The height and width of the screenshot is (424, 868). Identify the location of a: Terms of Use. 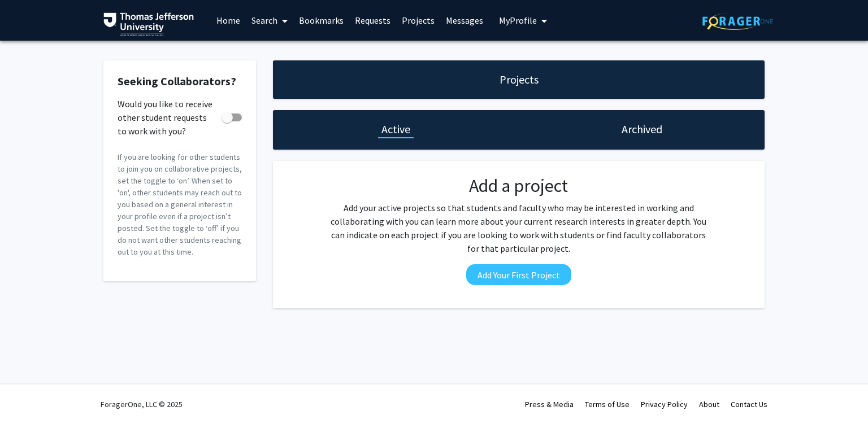
(607, 404).